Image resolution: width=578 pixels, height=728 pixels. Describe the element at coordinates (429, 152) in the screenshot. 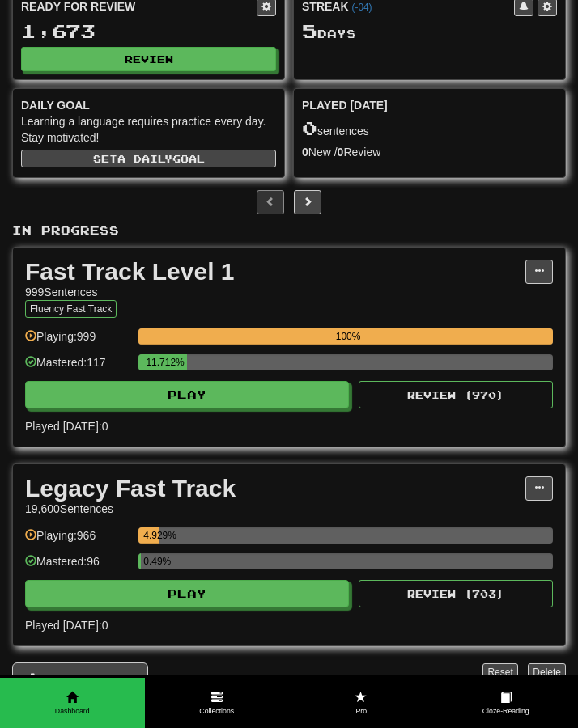

I see `div: New / Review` at that location.